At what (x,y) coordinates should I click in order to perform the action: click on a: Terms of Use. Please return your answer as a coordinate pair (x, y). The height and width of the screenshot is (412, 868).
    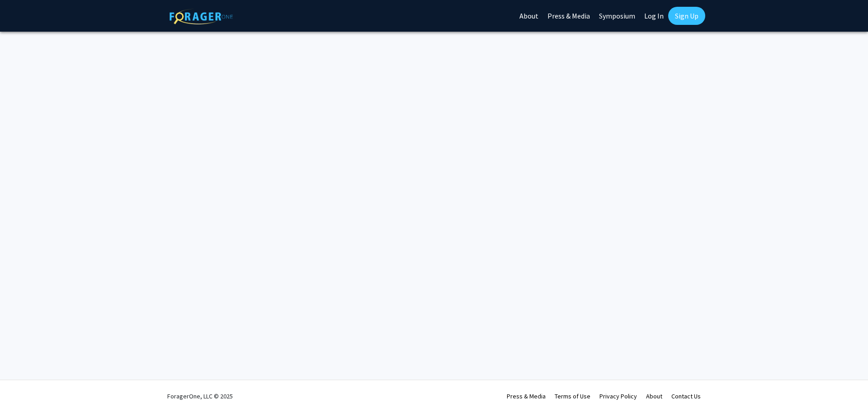
    Looking at the image, I should click on (572, 396).